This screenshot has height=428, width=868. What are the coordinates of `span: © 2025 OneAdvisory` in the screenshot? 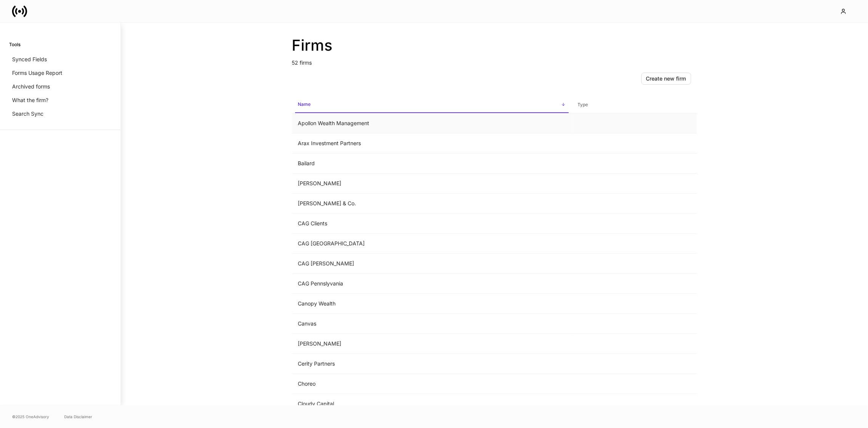 It's located at (30, 417).